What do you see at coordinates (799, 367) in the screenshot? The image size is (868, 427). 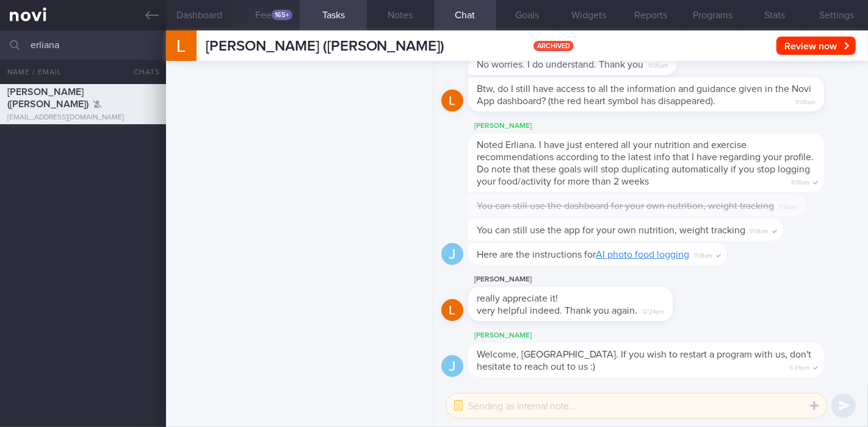 I see `span: 5:24pm` at bounding box center [799, 367].